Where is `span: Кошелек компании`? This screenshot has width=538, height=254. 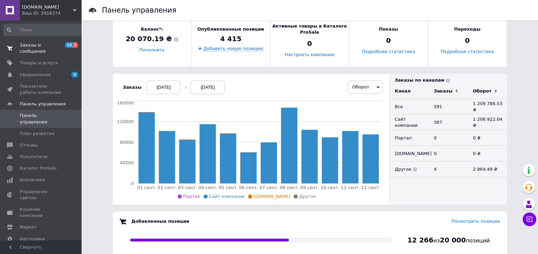 span: Кошелек компании is located at coordinates (41, 212).